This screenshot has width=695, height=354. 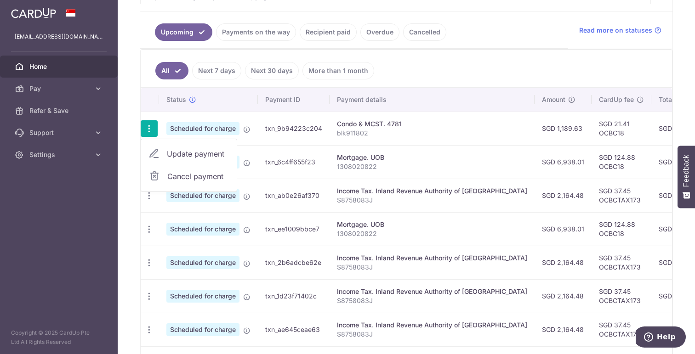 What do you see at coordinates (622, 128) in the screenshot?
I see `td: SGD 21.41 OCBC18` at bounding box center [622, 128].